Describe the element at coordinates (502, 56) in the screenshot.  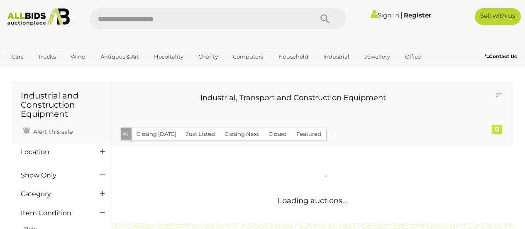
I see `a: Contact Us` at that location.